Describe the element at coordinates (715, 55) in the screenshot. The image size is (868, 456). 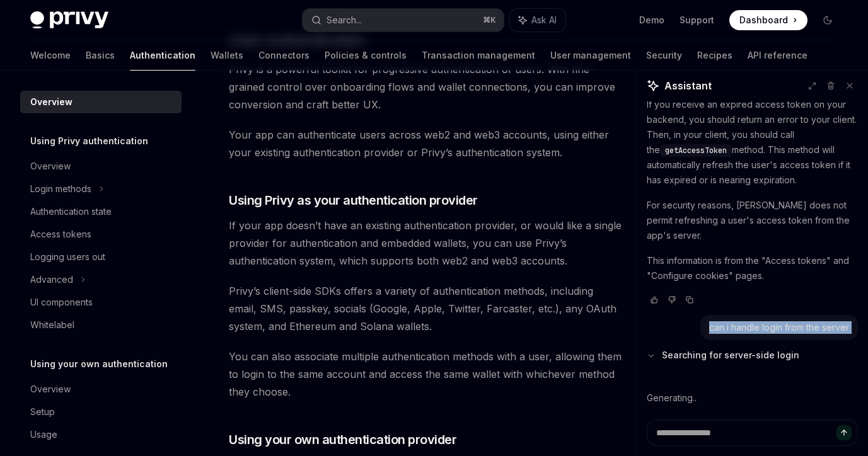
I see `a: Recipes` at that location.